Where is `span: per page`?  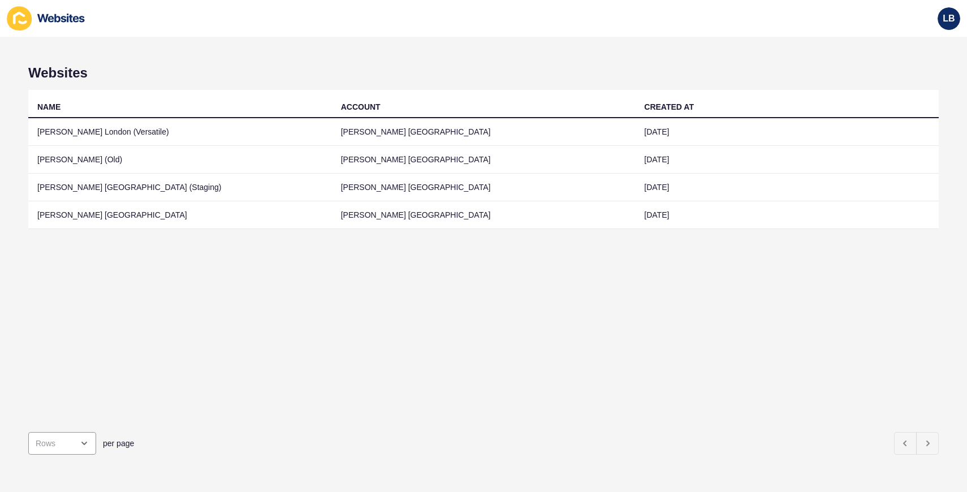
span: per page is located at coordinates (118, 443).